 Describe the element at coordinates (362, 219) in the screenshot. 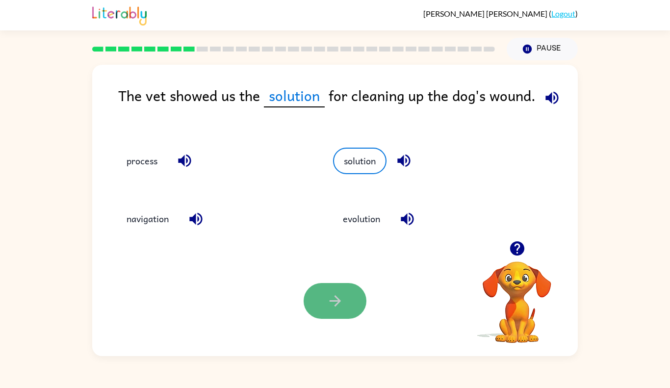

I see `button: evolution` at that location.